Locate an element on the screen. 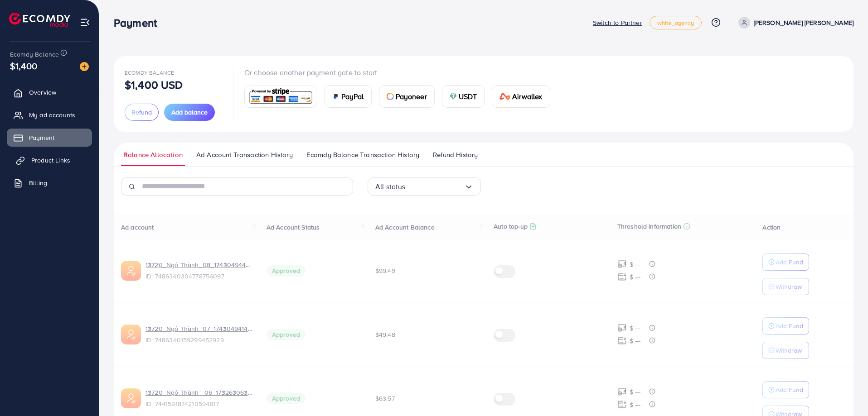 Image resolution: width=868 pixels, height=416 pixels. div: Search for option is located at coordinates (424, 187).